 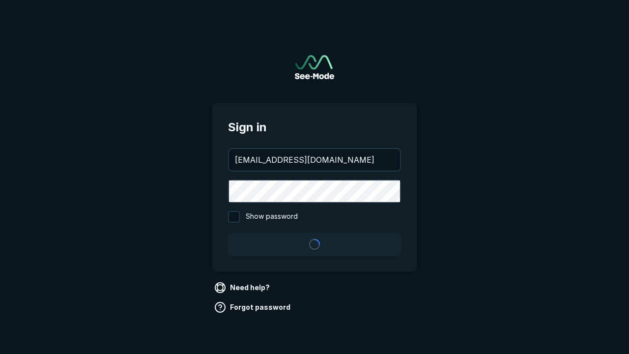 What do you see at coordinates (272, 217) in the screenshot?
I see `span: Show password` at bounding box center [272, 217].